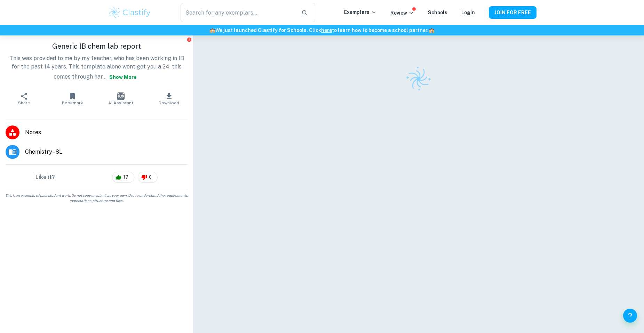  What do you see at coordinates (123, 77) in the screenshot?
I see `button: Show more` at bounding box center [123, 77].